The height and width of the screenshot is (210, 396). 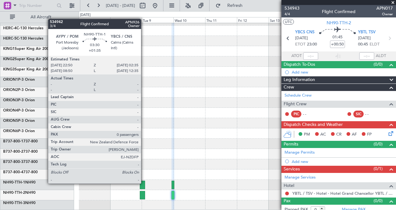 I want to click on span: B737-800-4, so click(x=13, y=172).